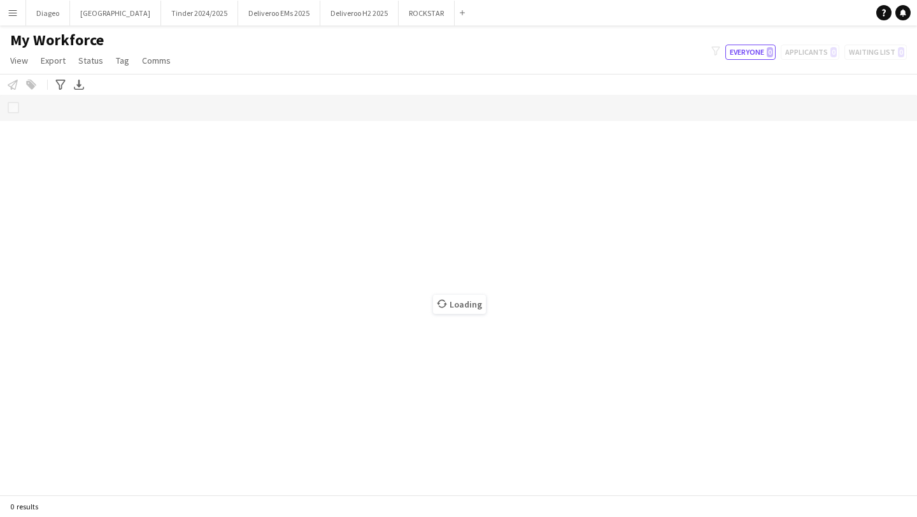 The image size is (917, 517). Describe the element at coordinates (53, 60) in the screenshot. I see `span: Export` at that location.